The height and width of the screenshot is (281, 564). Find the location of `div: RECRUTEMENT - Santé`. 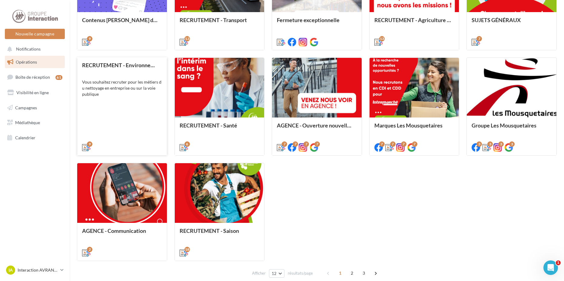

div: RECRUTEMENT - Santé is located at coordinates (220, 129).